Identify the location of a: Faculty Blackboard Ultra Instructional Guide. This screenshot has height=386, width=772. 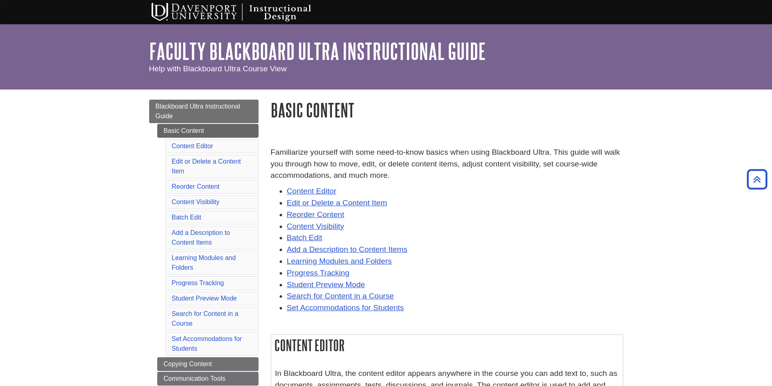
(317, 51).